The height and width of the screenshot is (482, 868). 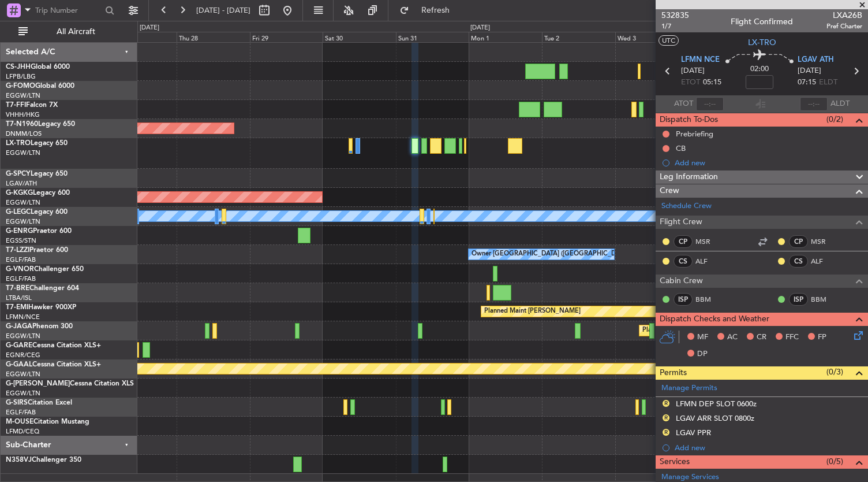 What do you see at coordinates (38, 193) in the screenshot?
I see `a: G-KGKGLegacy 600` at bounding box center [38, 193].